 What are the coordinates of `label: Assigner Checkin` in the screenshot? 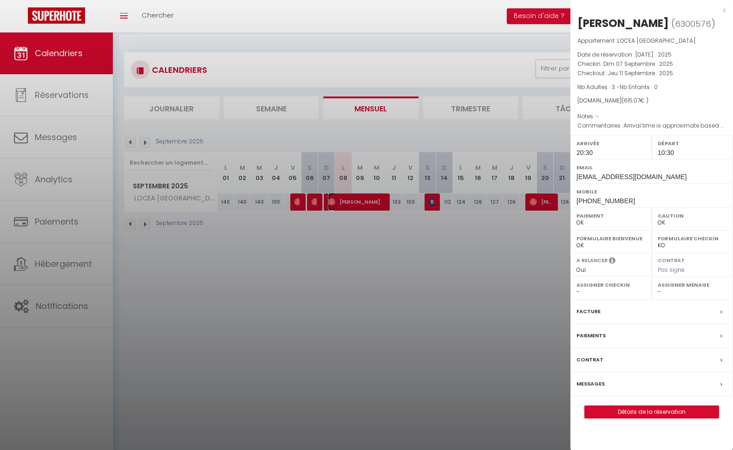 It's located at (610, 285).